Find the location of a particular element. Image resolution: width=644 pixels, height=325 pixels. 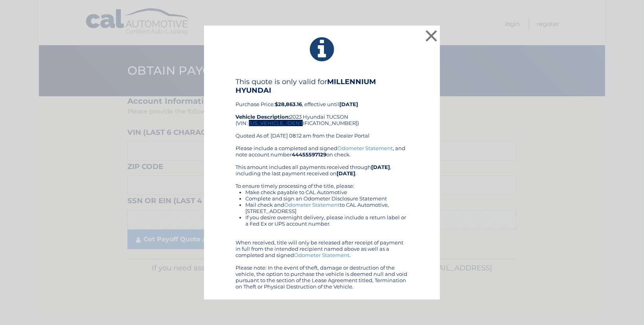

li: Make check payable to CAL Automotive is located at coordinates (327, 192).